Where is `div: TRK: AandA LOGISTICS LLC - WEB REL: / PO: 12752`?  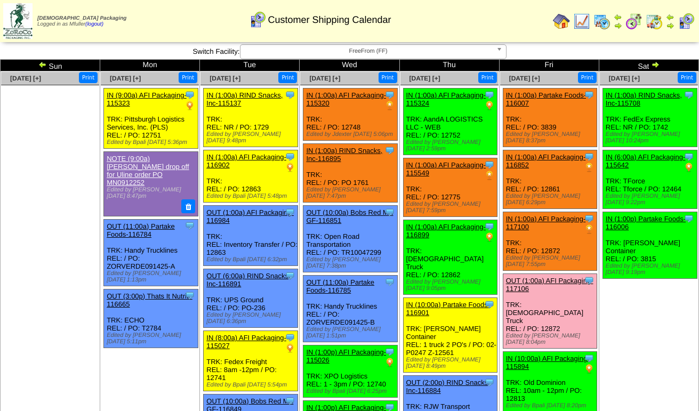 div: TRK: AandA LOGISTICS LLC - WEB REL: / PO: 12752 is located at coordinates (450, 121).